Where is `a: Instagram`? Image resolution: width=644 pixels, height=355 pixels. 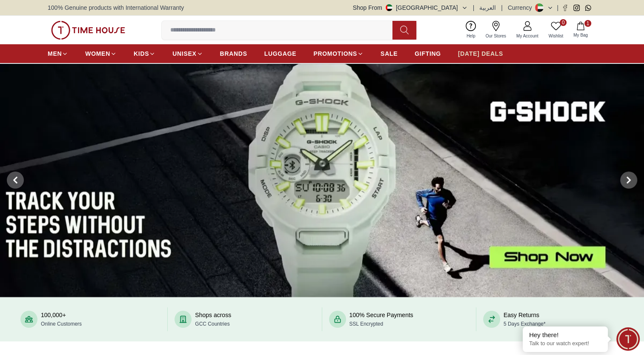 a: Instagram is located at coordinates (576, 8).